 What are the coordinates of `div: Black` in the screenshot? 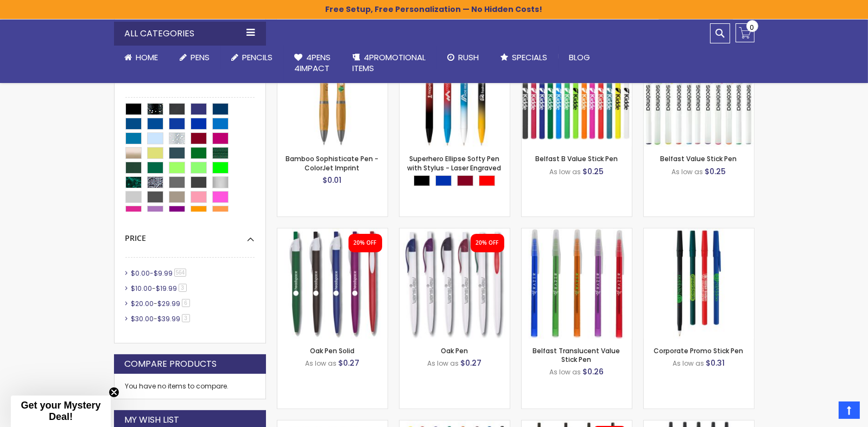 It's located at (422, 181).